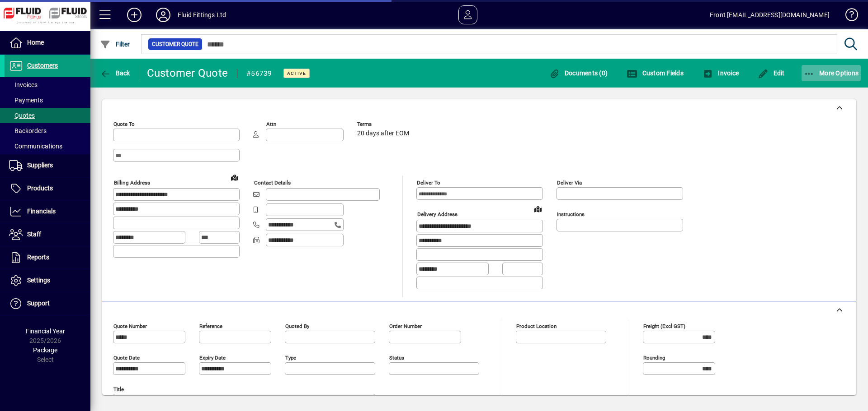 Image resolution: width=868 pixels, height=411 pixels. What do you see at coordinates (130, 326) in the screenshot?
I see `mat-label: Quote number` at bounding box center [130, 326].